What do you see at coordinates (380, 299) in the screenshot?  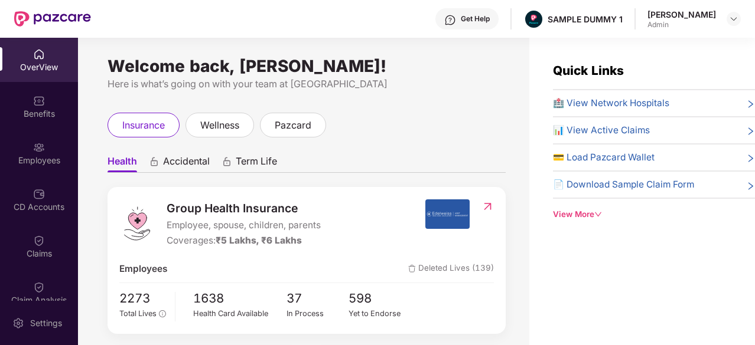 I see `span: 598` at bounding box center [380, 299].